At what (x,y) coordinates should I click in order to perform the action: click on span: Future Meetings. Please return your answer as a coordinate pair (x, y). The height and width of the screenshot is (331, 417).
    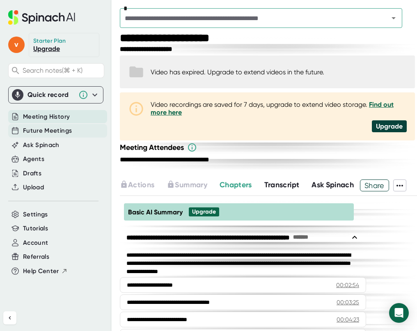
    Looking at the image, I should click on (47, 130).